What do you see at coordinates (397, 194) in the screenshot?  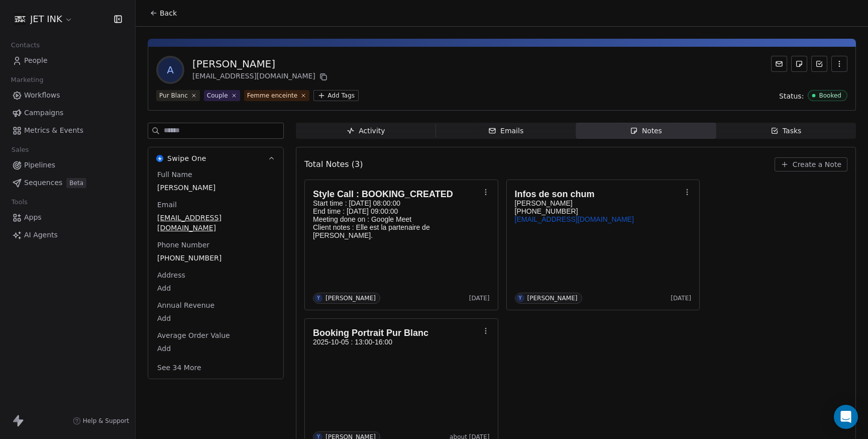 I see `h1: Style Call : BOOKING_CREATED` at bounding box center [397, 194].